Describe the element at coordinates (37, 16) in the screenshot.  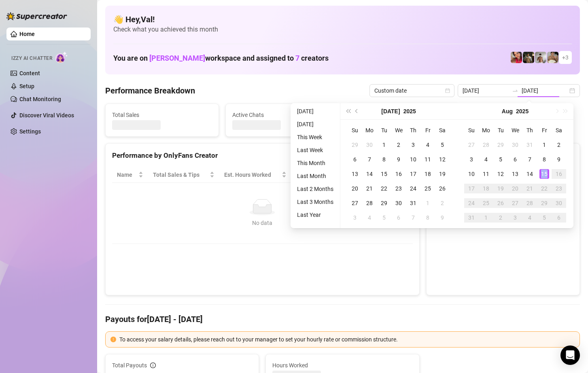
I see `img: logo-BBDzfeDw.svg` at that location.